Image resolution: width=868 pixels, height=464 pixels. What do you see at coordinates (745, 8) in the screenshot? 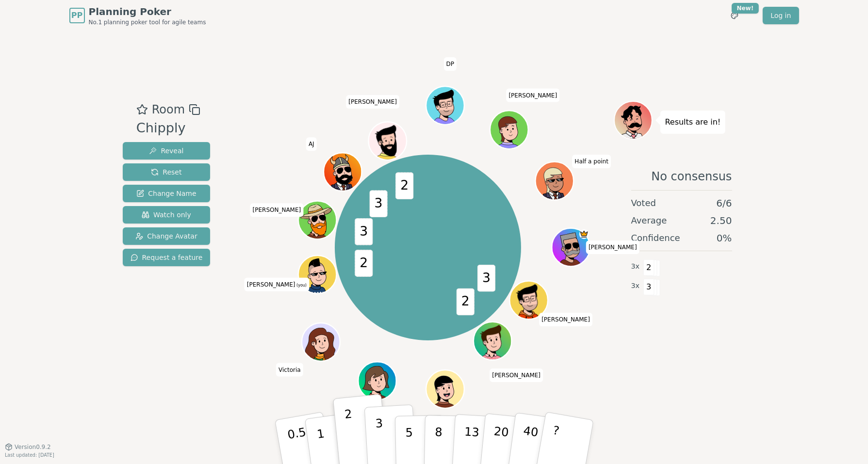
I see `div: New!` at bounding box center [745, 8].